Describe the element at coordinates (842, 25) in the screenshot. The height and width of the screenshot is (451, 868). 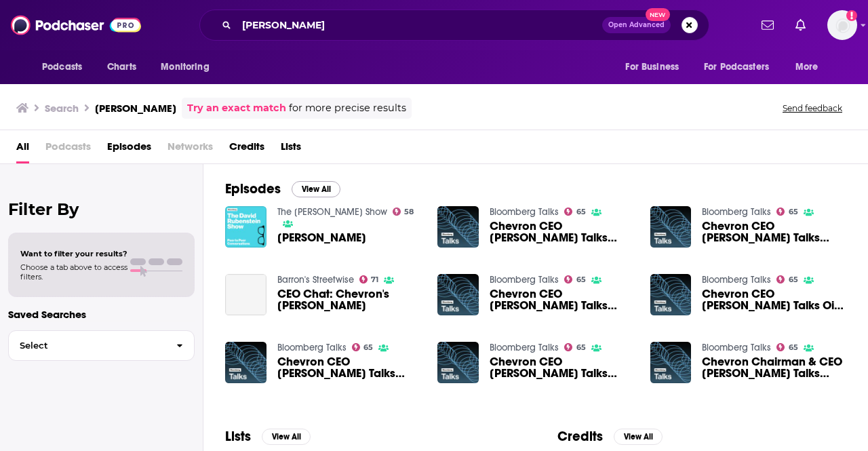
I see `img: User Profile` at that location.